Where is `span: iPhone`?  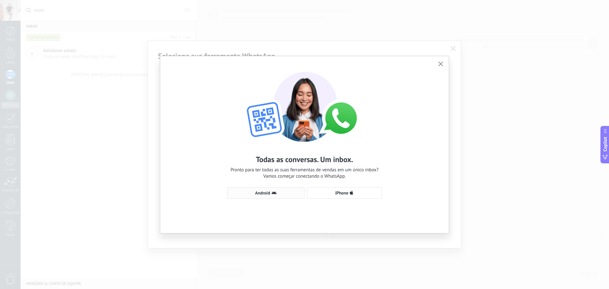
span: iPhone is located at coordinates (342, 193).